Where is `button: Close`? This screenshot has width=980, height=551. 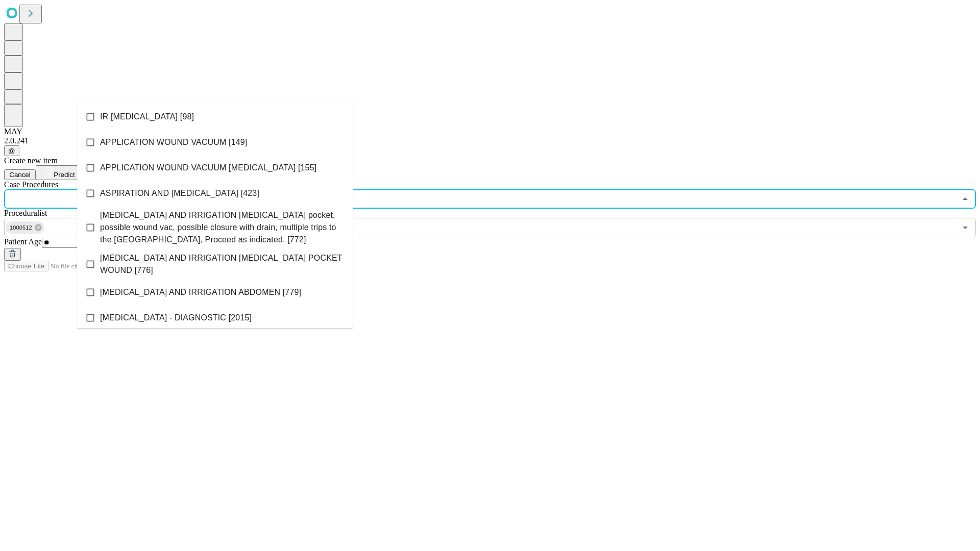 button: Close is located at coordinates (965, 199).